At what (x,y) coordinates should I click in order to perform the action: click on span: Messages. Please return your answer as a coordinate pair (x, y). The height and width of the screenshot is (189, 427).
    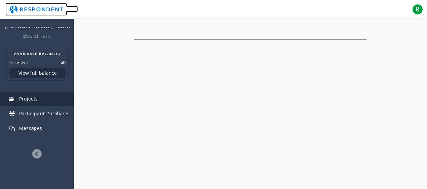
    Looking at the image, I should click on (31, 128).